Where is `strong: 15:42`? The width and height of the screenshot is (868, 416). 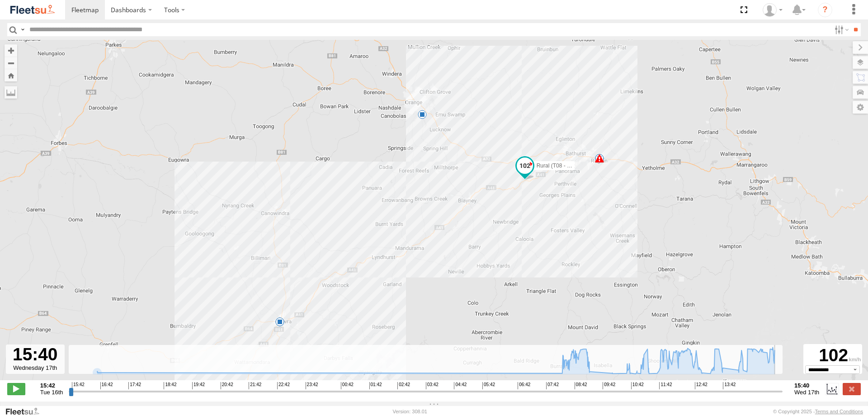
strong: 15:42 is located at coordinates (51, 385).